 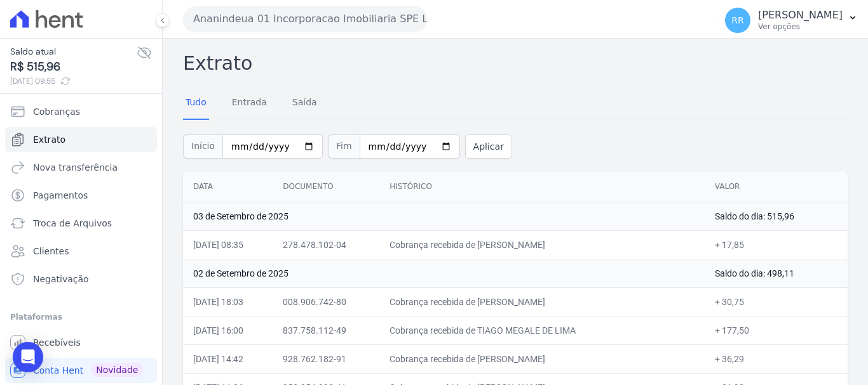 I want to click on a: Recebíveis, so click(x=80, y=343).